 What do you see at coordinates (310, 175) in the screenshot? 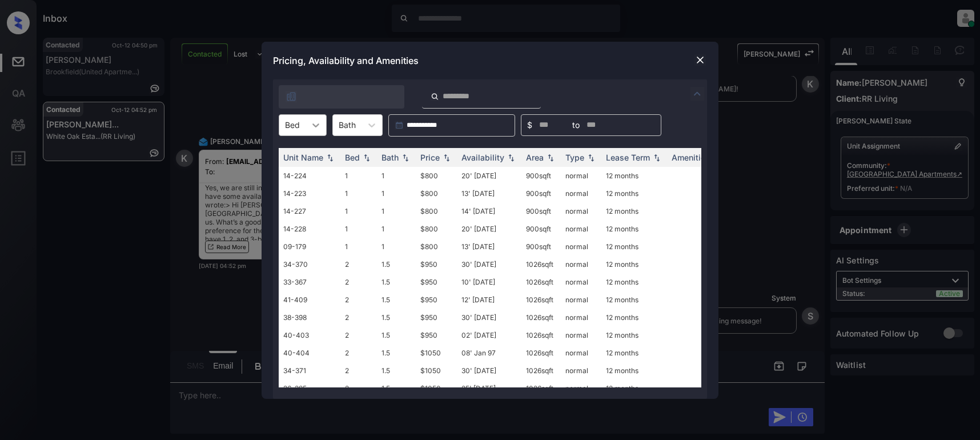
I see `td: 14-224` at bounding box center [310, 175].